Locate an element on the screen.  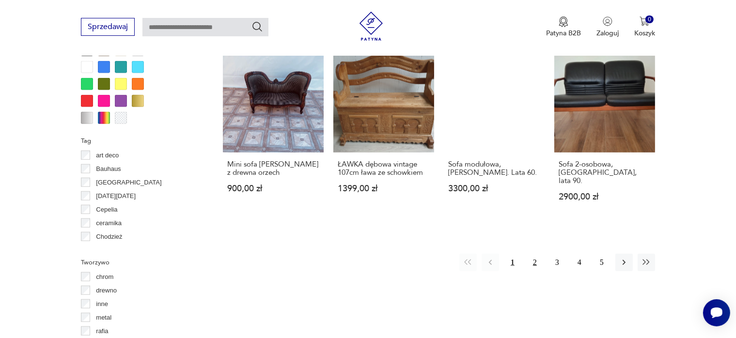
button: 3 is located at coordinates (557, 263).